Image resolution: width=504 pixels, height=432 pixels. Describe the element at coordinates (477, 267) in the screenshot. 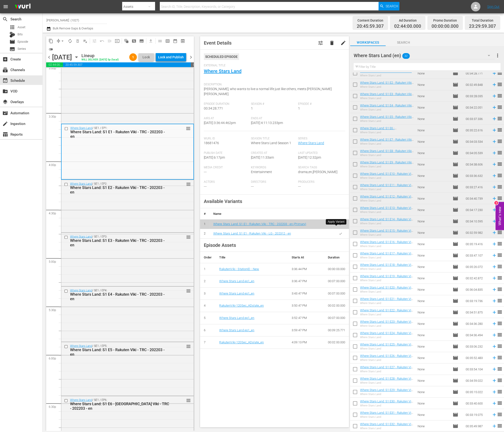

I see `td: 00:35:26.072` at that location.